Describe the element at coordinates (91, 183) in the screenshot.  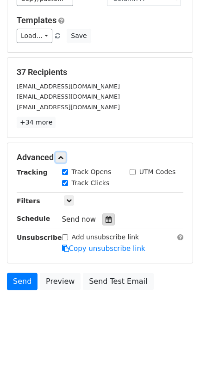
I see `label: Track Clicks` at that location.